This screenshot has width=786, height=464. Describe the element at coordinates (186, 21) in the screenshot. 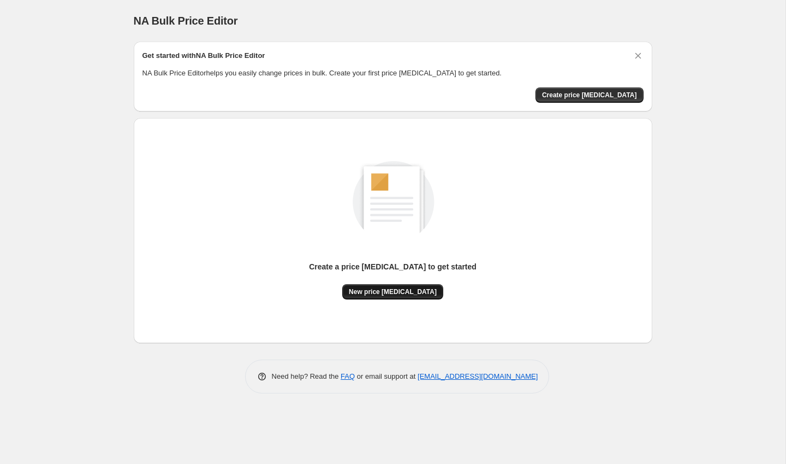

I see `span: NA Bulk Price Editor` at that location.